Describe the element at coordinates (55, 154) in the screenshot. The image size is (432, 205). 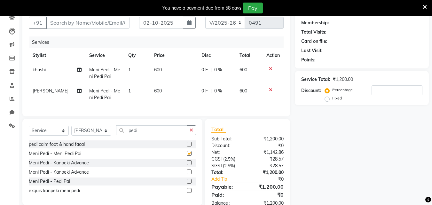
I see `div: Meni Pedi - Meni Pedi Pai` at that location.